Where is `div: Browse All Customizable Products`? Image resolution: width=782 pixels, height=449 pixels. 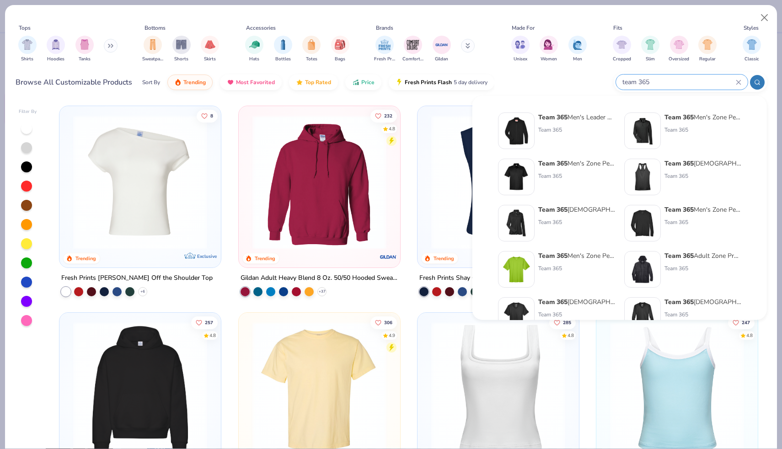
div: Browse All Customizable Products is located at coordinates (74, 82).